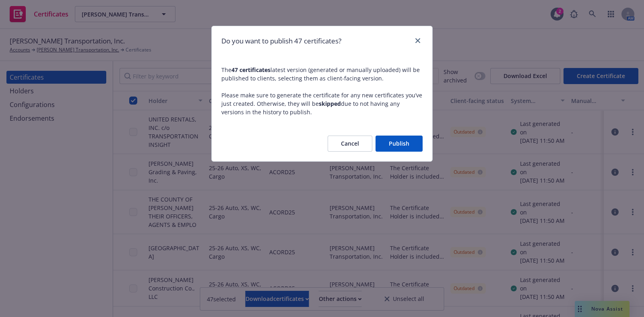  I want to click on button: Publish, so click(399, 144).